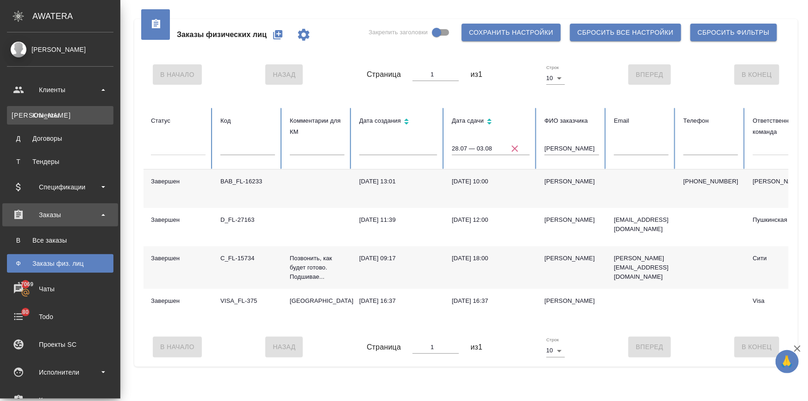 The height and width of the screenshot is (401, 808). Describe the element at coordinates (780, 301) in the screenshot. I see `div: Visa` at that location.